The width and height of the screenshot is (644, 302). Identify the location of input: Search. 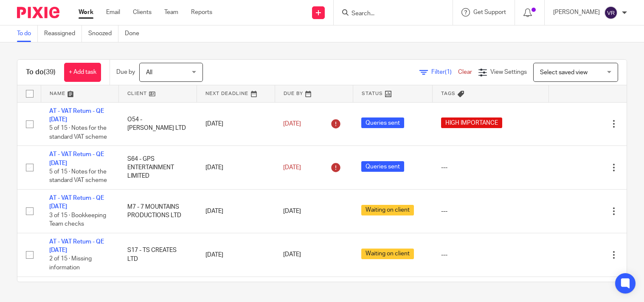
(389, 14).